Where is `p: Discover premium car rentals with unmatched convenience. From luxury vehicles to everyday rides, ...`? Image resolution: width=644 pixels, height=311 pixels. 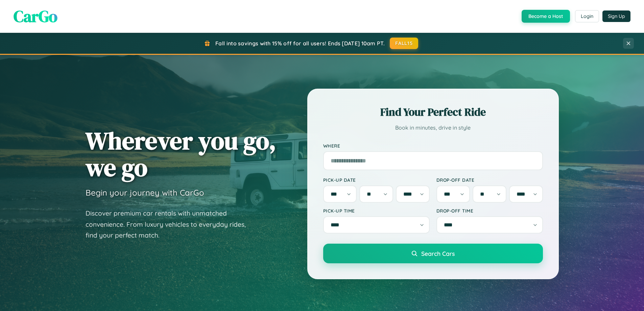 p: Discover premium car rentals with unmatched convenience. From luxury vehicles to everyday rides, ... is located at coordinates (170, 224).